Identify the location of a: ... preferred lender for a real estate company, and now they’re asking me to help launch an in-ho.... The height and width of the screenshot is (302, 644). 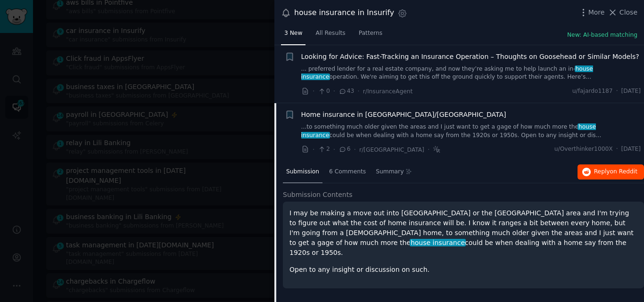
(471, 73).